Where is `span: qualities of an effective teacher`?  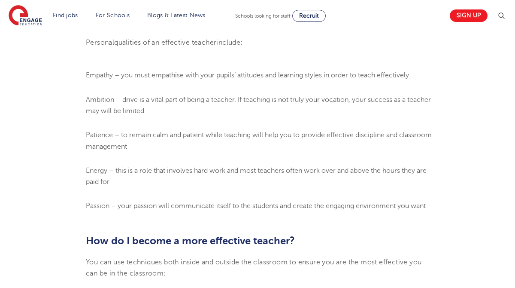
span: qualities of an effective teacher is located at coordinates (165, 42).